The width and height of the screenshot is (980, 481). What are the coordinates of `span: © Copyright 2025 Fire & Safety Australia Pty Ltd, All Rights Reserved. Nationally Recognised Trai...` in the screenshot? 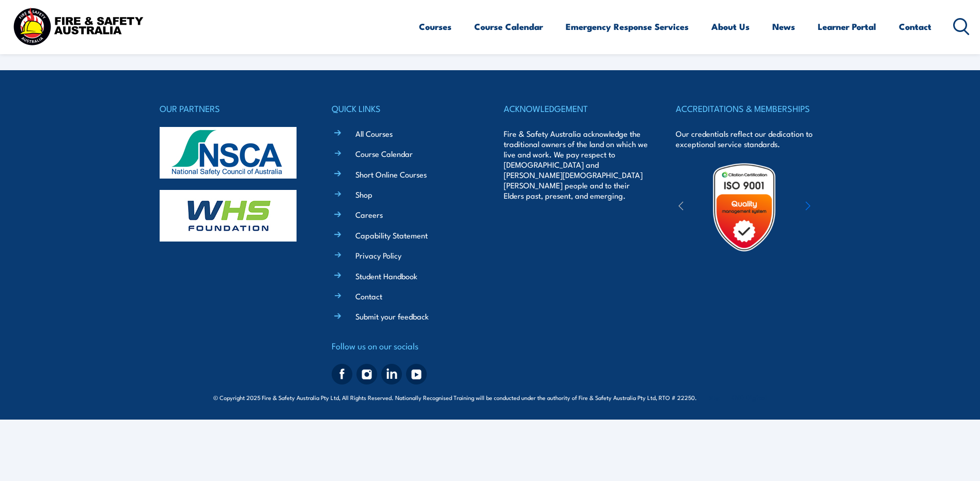 It's located at (490, 397).